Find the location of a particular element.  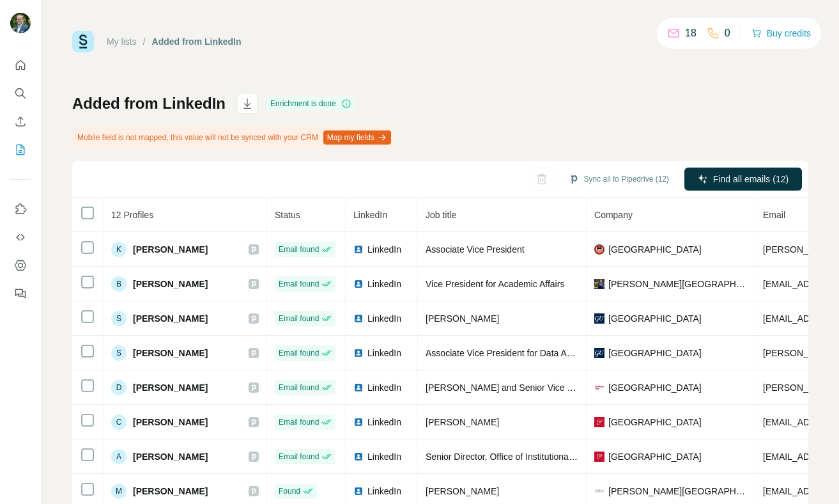

div: Enrichment is done is located at coordinates (311, 104).